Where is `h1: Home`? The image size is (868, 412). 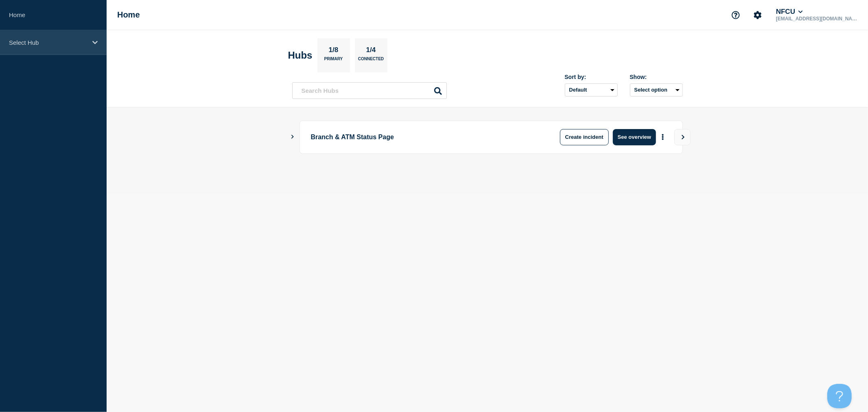
h1: Home is located at coordinates (128, 15).